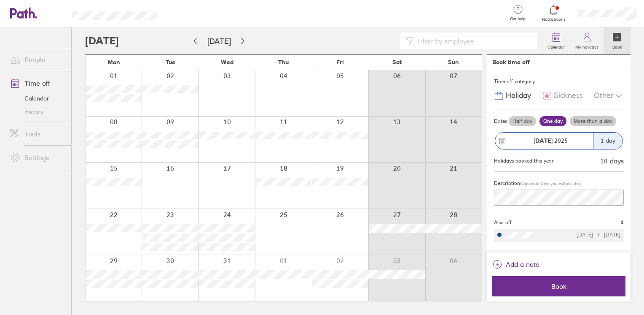  What do you see at coordinates (517, 19) in the screenshot?
I see `span: Get help` at bounding box center [517, 19].